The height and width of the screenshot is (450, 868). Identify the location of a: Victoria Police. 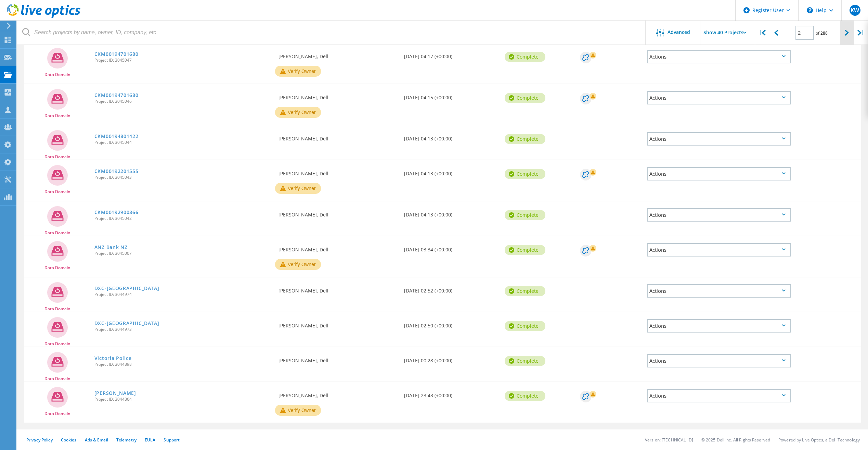
(113, 359).